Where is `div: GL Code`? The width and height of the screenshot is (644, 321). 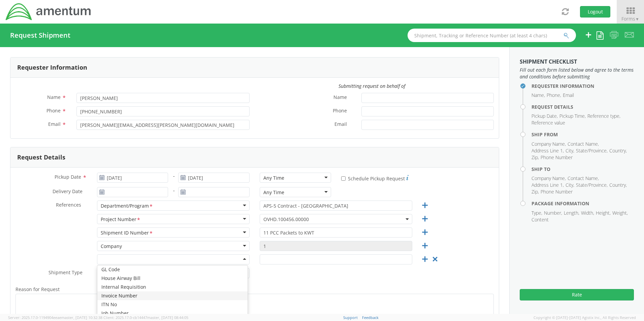
div: GL Code is located at coordinates (173, 270).